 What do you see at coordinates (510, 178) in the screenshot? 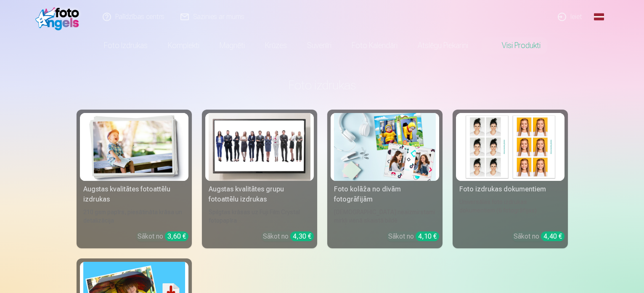
I see `a: Foto izdrukas dokumentiemFoto izdrukas dokumentiemUniversālas foto izdrukas dokumentiem (6 fotogr...` at bounding box center [510, 178].